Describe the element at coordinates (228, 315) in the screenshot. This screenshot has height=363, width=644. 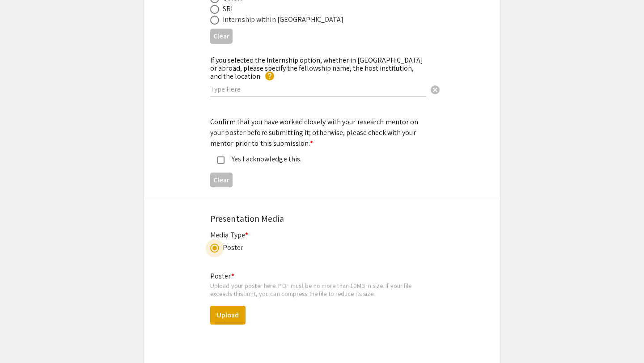
I see `button: Upload` at that location.